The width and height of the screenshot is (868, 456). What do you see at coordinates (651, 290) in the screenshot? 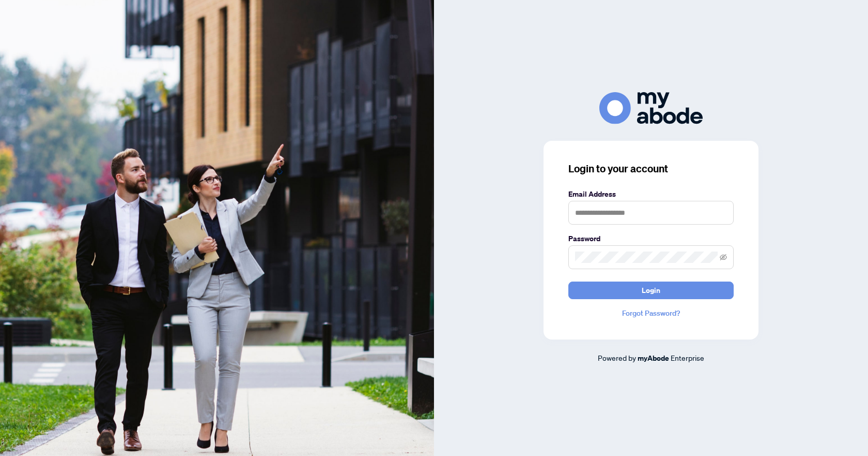
I see `button: Login` at bounding box center [651, 290].